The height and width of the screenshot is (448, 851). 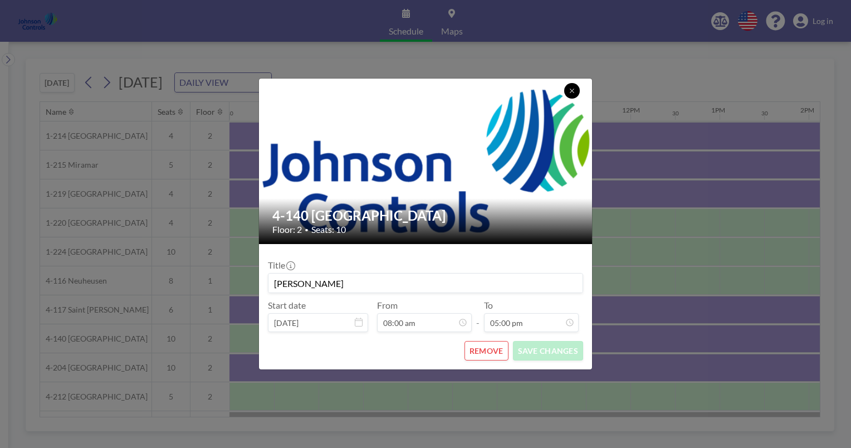 I want to click on button: SAVE CHANGES, so click(x=548, y=350).